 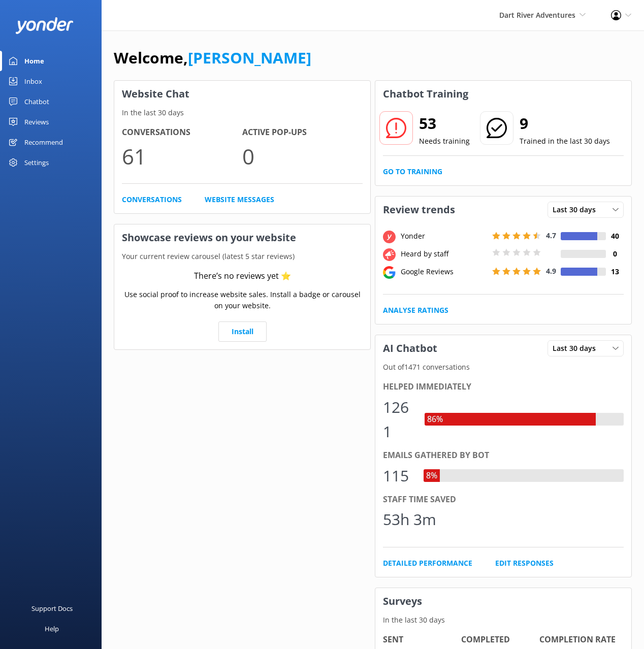 I want to click on div: Help, so click(x=52, y=628).